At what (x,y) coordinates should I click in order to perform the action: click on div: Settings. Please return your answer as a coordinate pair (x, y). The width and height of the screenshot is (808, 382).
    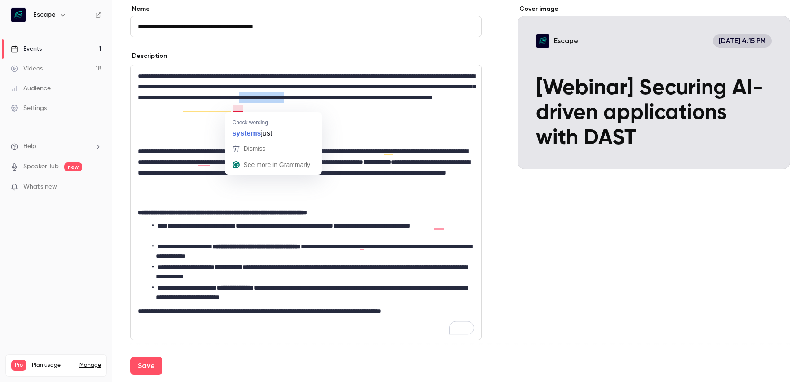
    Looking at the image, I should click on (29, 108).